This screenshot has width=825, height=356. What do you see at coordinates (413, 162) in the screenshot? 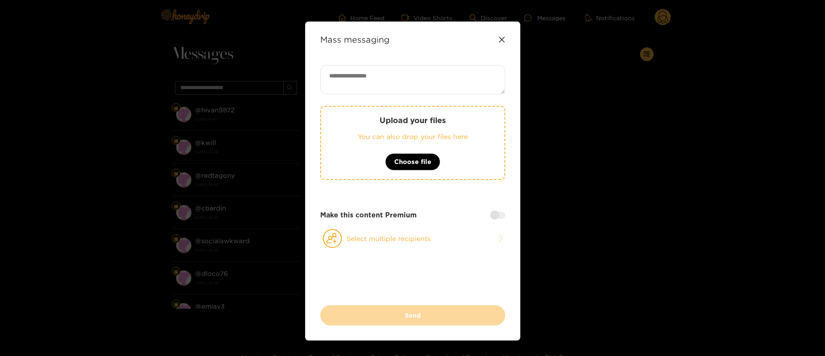
I see `button: Choose file` at bounding box center [413, 162].